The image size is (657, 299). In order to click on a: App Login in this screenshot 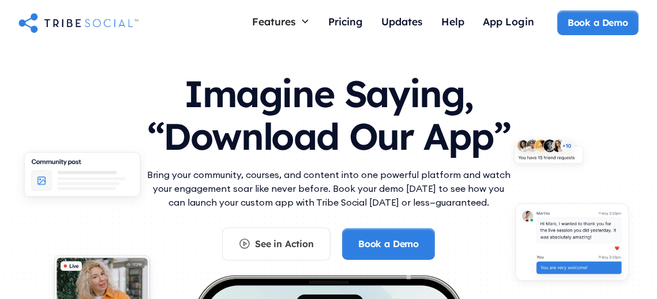, I will do `click(508, 22)`.